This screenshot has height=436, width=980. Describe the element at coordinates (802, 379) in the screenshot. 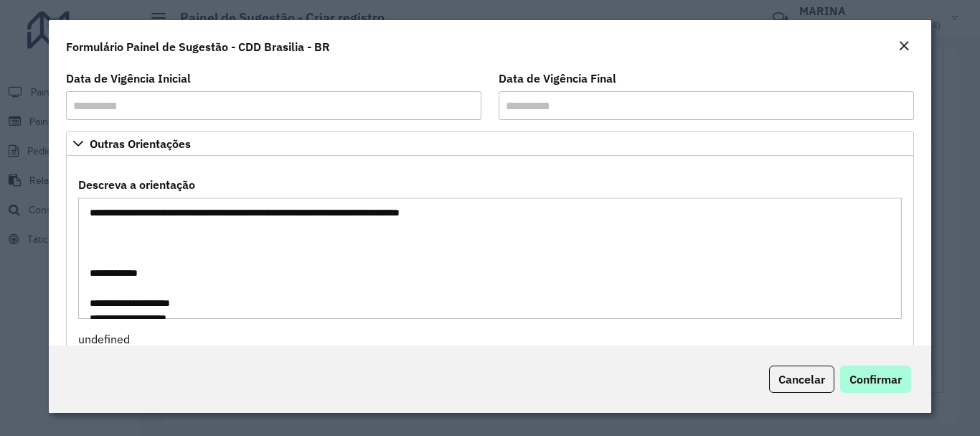

I see `button: Cancelar` at that location.